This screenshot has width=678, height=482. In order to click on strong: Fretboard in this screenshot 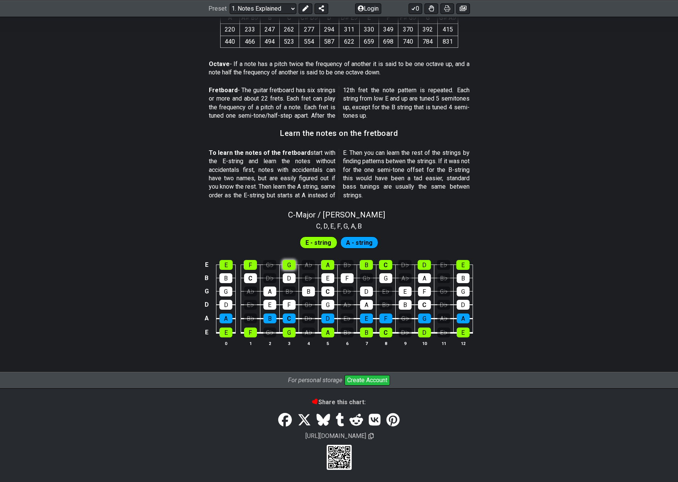, I will do `click(223, 90)`.